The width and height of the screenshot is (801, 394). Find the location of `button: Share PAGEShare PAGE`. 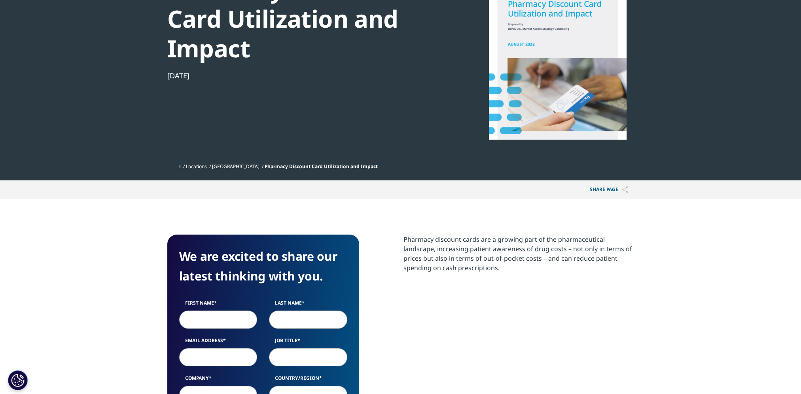

button: Share PAGEShare PAGE is located at coordinates (609, 189).